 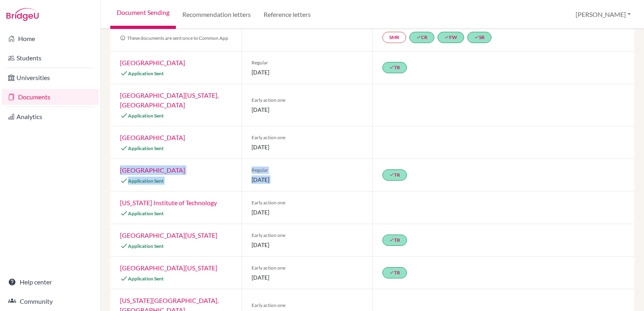 I want to click on a: SMR, so click(x=394, y=38).